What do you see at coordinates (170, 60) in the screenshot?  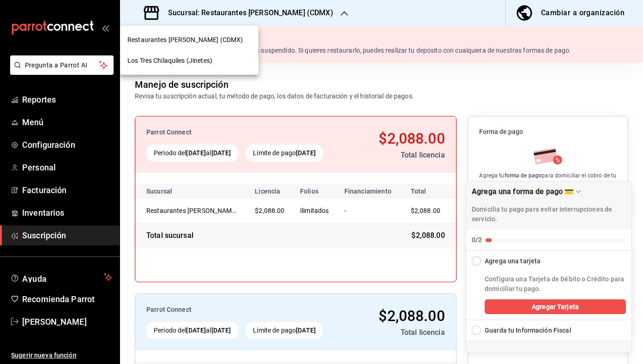 I see `span: Los Tres Chilaquiles (Jinetes)` at bounding box center [170, 60].